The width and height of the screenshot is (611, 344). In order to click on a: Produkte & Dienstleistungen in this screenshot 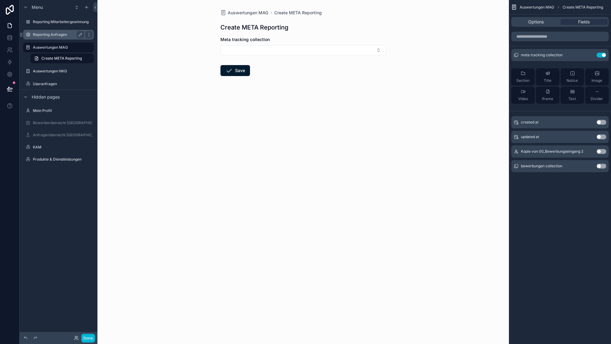, I will do `click(58, 159)`.